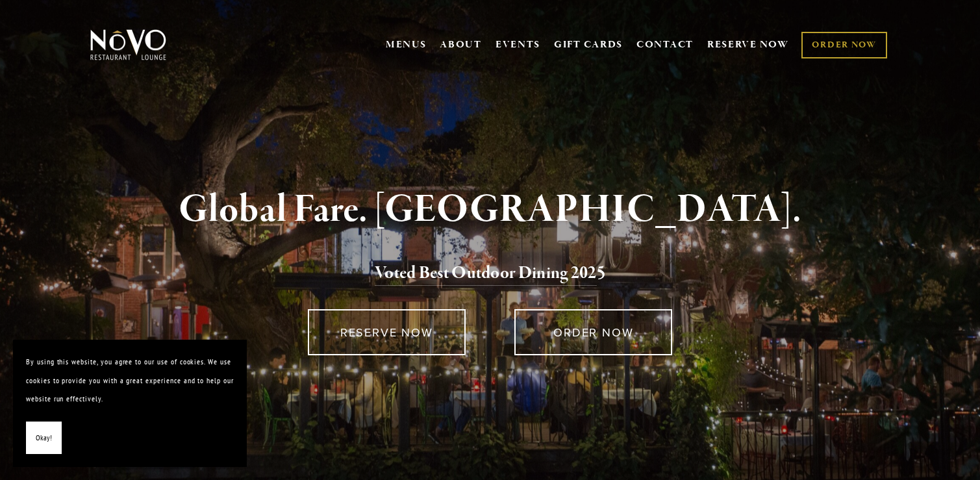 The width and height of the screenshot is (980, 480). I want to click on a: CONTACT, so click(665, 45).